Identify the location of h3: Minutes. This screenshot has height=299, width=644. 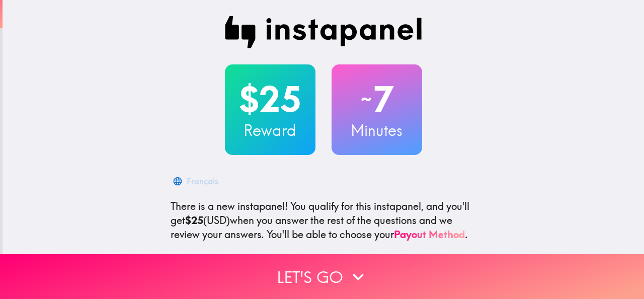
(377, 130).